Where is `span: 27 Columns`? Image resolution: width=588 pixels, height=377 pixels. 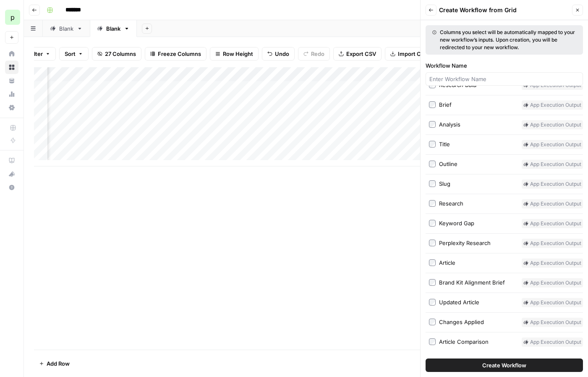
span: 27 Columns is located at coordinates (120, 54).